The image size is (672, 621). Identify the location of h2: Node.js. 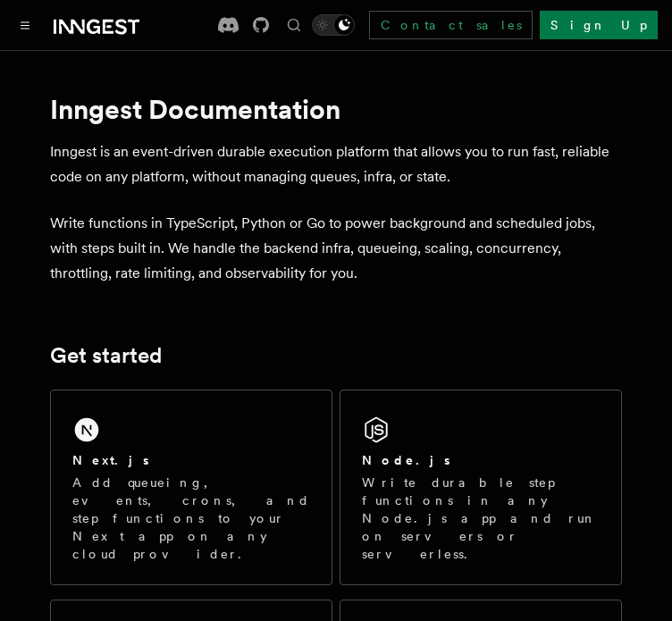
(406, 461).